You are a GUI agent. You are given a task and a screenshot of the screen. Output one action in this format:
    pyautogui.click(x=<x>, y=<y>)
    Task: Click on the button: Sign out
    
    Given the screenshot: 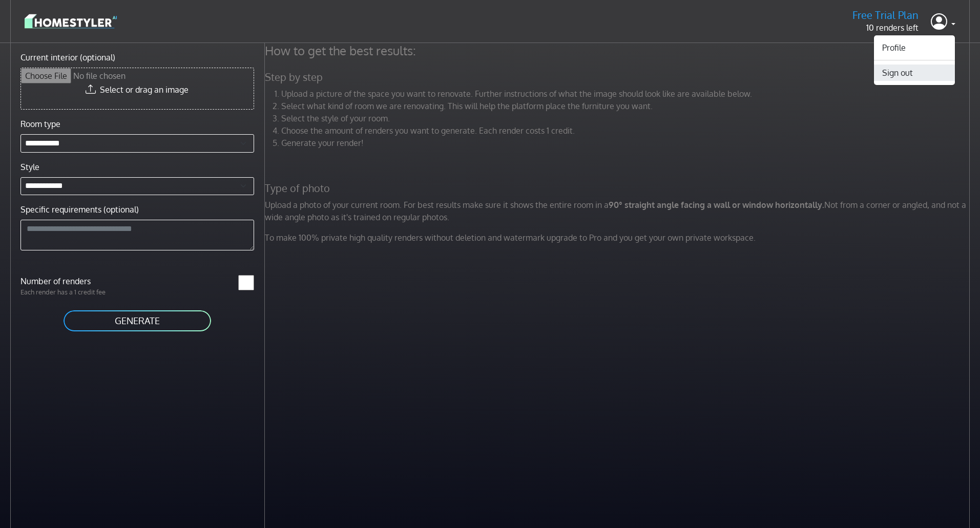 What is the action you would take?
    pyautogui.click(x=915, y=73)
    